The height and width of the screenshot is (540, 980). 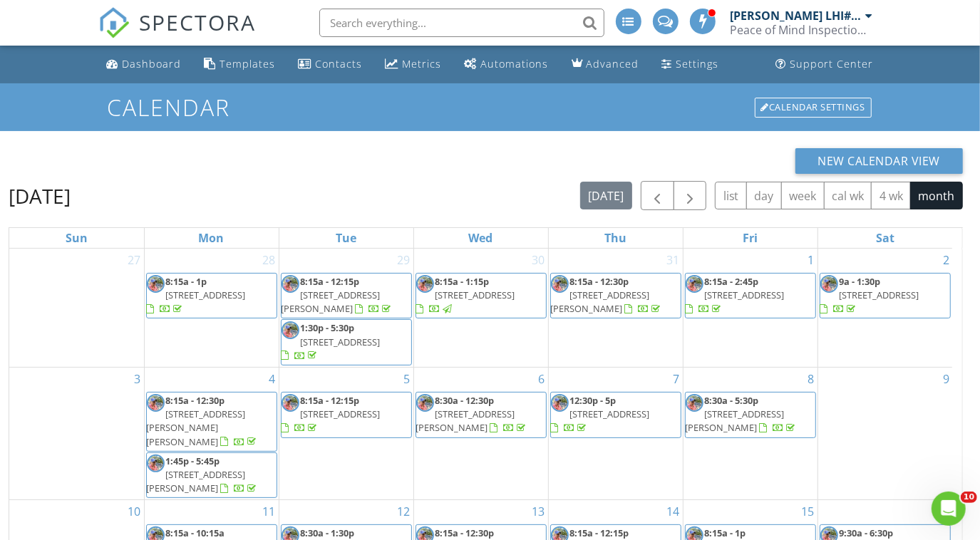 I want to click on div: Peace of Mind Inspection Service, LLC, so click(x=802, y=30).